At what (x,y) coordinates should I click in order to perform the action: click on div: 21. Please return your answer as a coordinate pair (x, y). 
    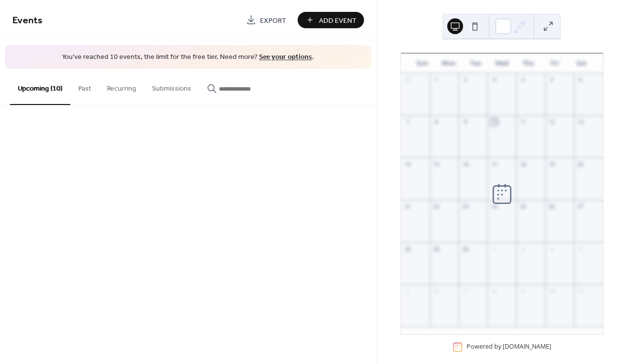
    Looking at the image, I should click on (408, 207).